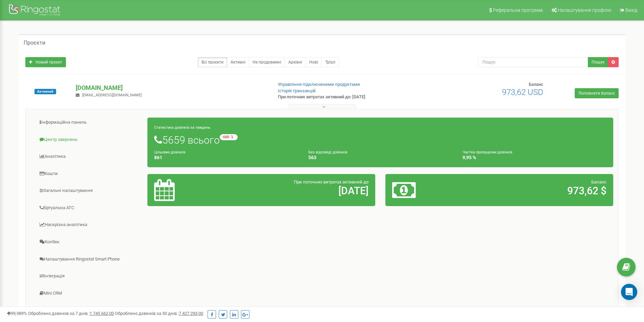  What do you see at coordinates (89, 276) in the screenshot?
I see `a: Інтеграція` at bounding box center [89, 276].